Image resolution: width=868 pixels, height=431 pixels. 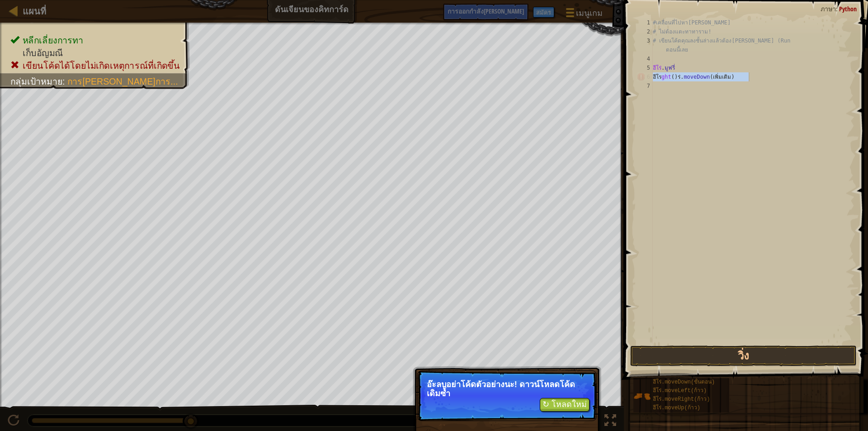 What do you see at coordinates (95, 40) in the screenshot?
I see `li: หลีกเลี่ยงการทา` at bounding box center [95, 40].